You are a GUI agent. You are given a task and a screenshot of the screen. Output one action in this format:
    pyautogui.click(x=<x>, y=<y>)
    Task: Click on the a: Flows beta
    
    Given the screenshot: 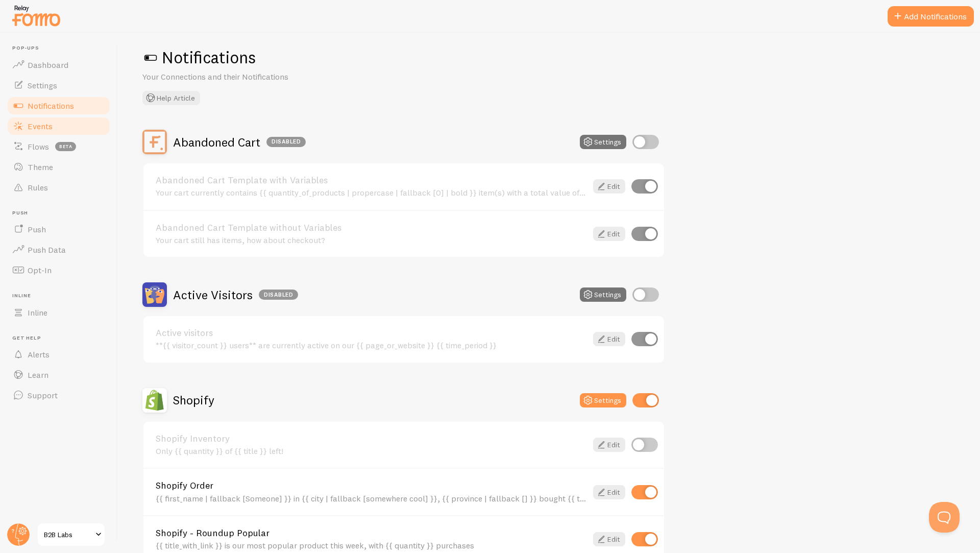 What is the action you would take?
    pyautogui.click(x=59, y=147)
    